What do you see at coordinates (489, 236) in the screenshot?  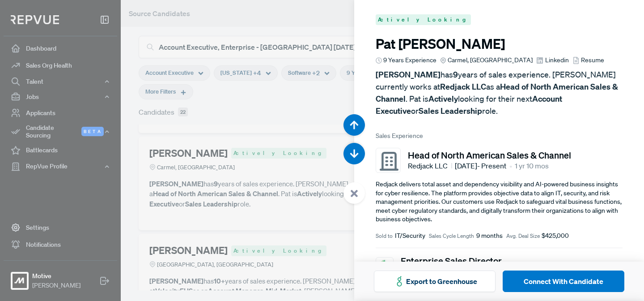 I see `span: 9 months` at bounding box center [489, 236].